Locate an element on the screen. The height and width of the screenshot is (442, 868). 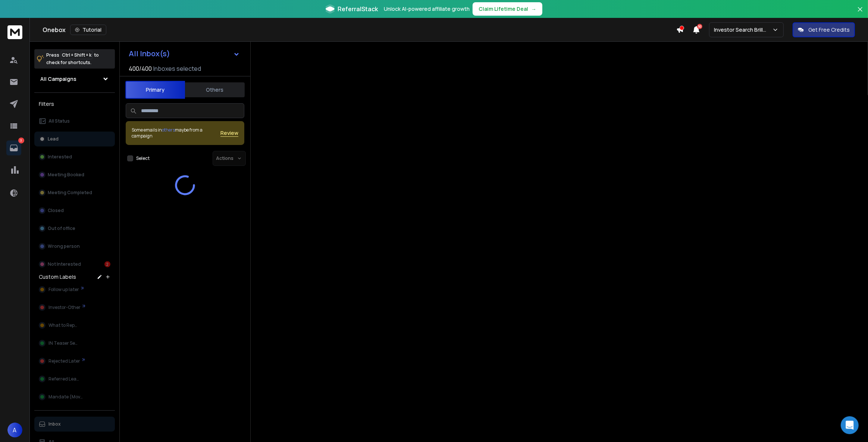
button: All Inbox(s) is located at coordinates (184, 54).